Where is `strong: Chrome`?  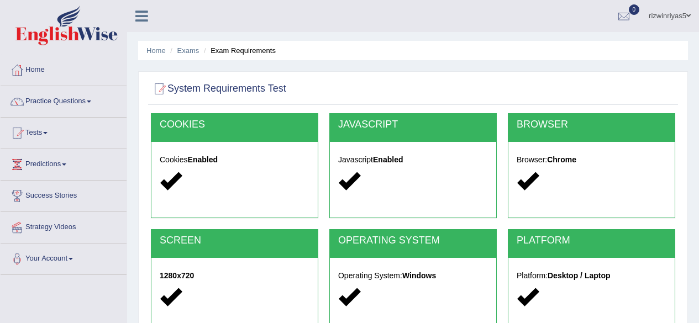 strong: Chrome is located at coordinates (561, 160).